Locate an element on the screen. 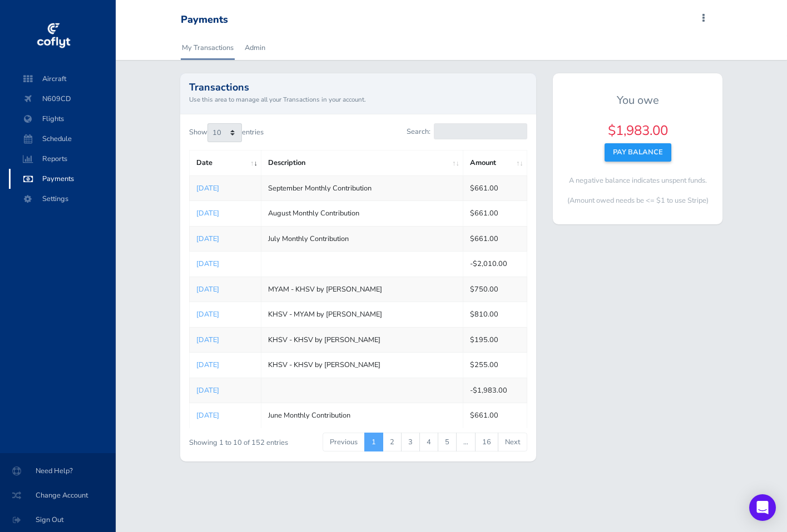  span: Settings is located at coordinates (62, 199).